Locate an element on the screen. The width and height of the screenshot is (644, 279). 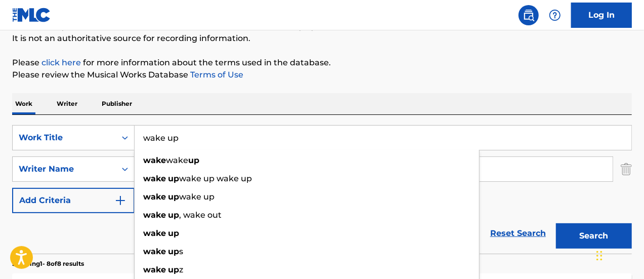
a: Reset Search is located at coordinates (518, 233).